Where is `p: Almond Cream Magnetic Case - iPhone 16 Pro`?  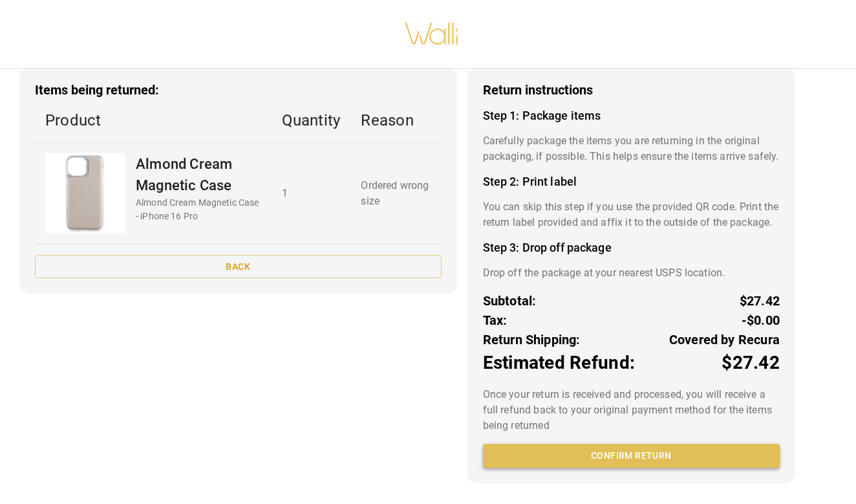
p: Almond Cream Magnetic Case - iPhone 16 Pro is located at coordinates (198, 209).